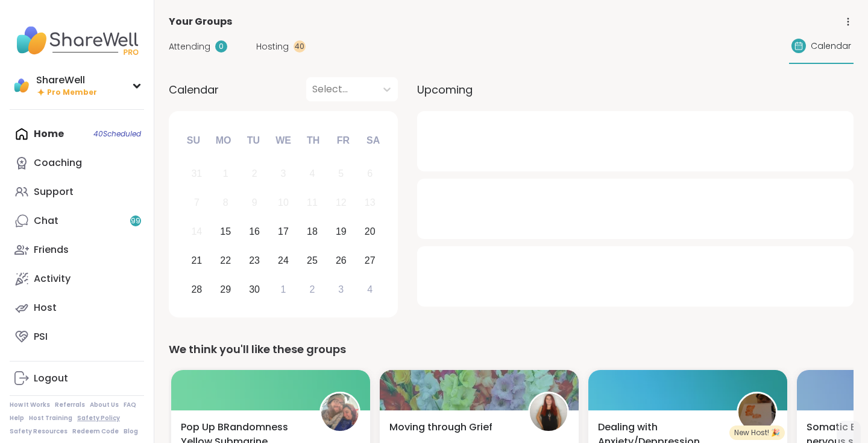  What do you see at coordinates (757, 433) in the screenshot?
I see `div: New Host! 🎉` at bounding box center [757, 433].